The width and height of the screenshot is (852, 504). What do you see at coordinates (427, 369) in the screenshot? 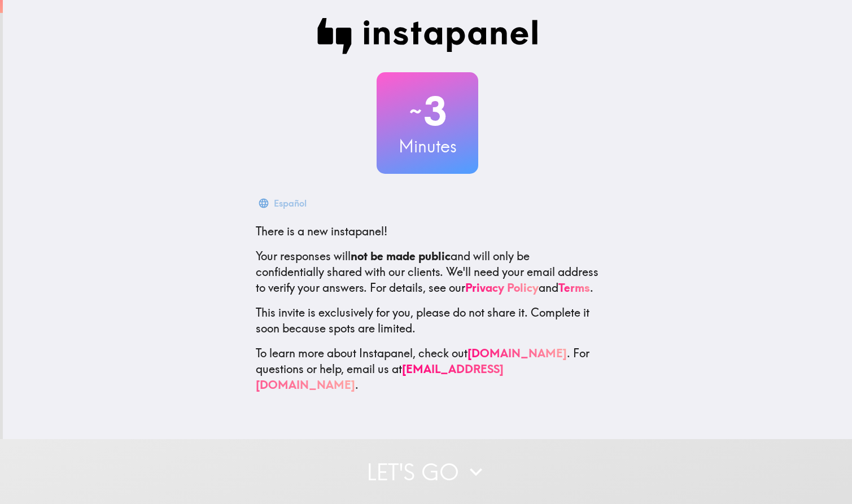
I see `p: To learn more about Instapanel, check out . For questions or help, email us at .` at bounding box center [427, 369].